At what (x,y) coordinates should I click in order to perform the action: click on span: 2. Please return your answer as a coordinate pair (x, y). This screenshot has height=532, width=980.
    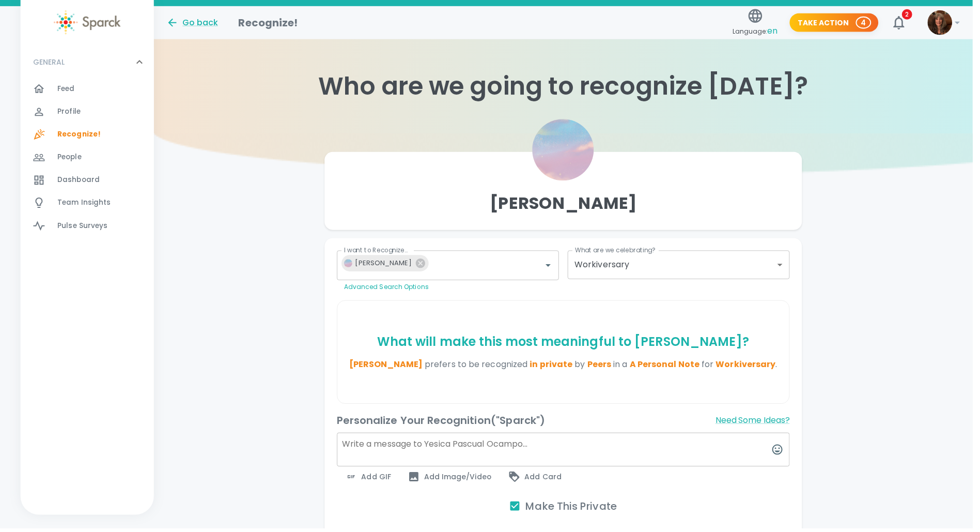
    Looking at the image, I should click on (914, 15).